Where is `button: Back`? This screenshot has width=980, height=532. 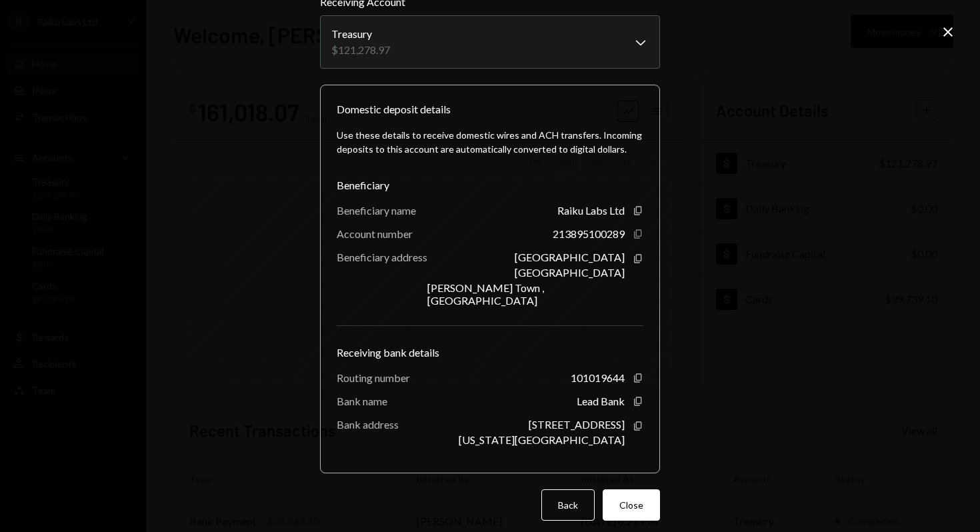 button: Back is located at coordinates (568, 505).